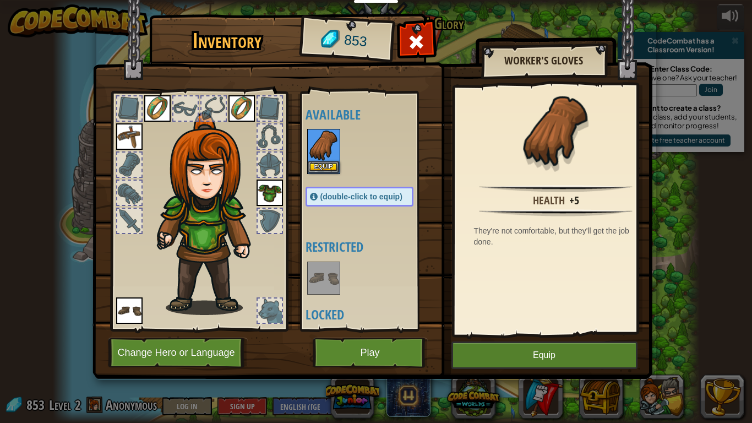 This screenshot has width=752, height=423. Describe the element at coordinates (370, 352) in the screenshot. I see `button: Play` at that location.